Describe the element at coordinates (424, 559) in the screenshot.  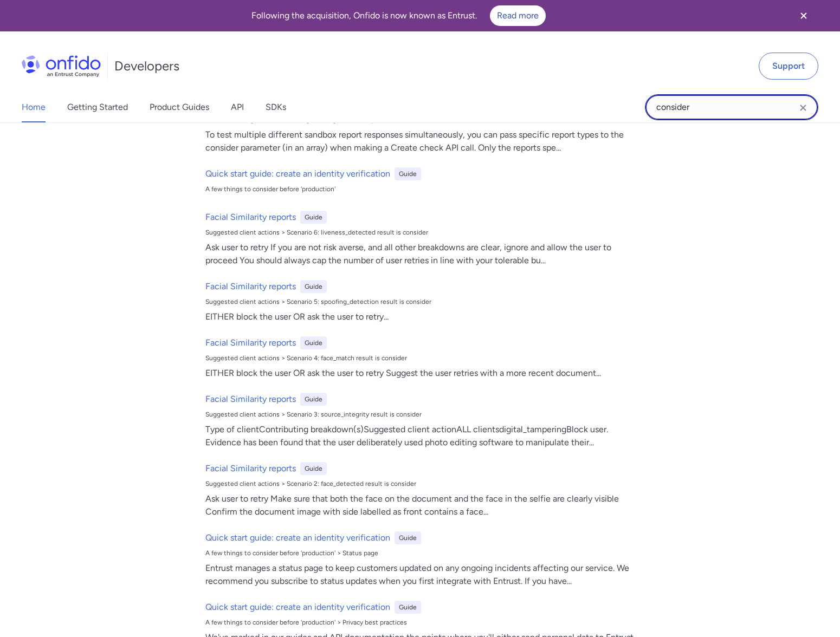
I see `a: Quick start guide: create an identity verificationGuideA few things to consider before 'productio...` at that location.